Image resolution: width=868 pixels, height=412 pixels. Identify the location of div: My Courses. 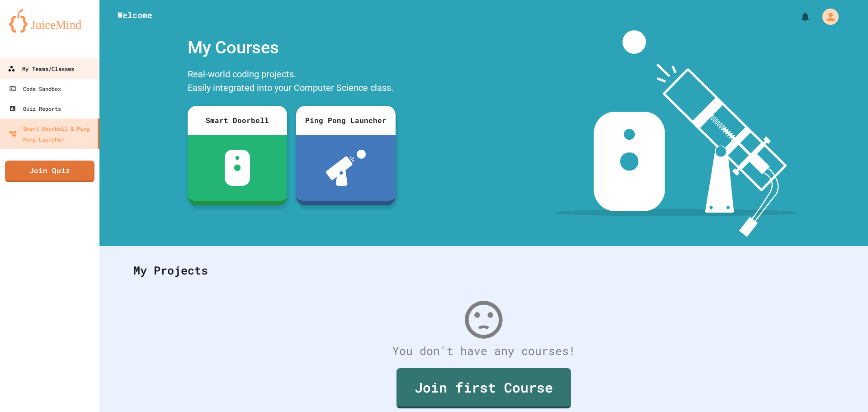
(292, 47).